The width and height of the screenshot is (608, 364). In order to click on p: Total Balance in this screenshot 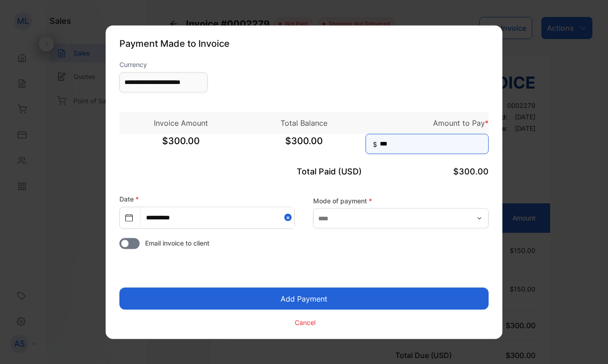, I will do `click(304, 123)`.